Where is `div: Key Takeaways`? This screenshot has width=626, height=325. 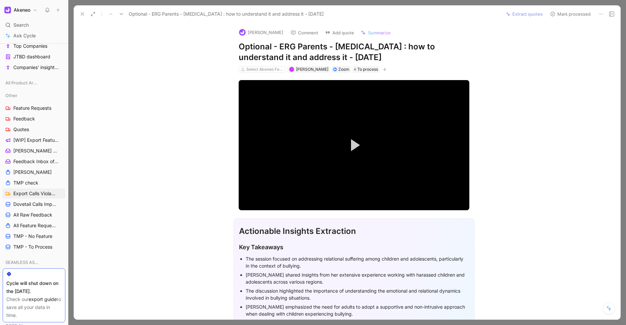
div: Key Takeaways is located at coordinates (354, 247).